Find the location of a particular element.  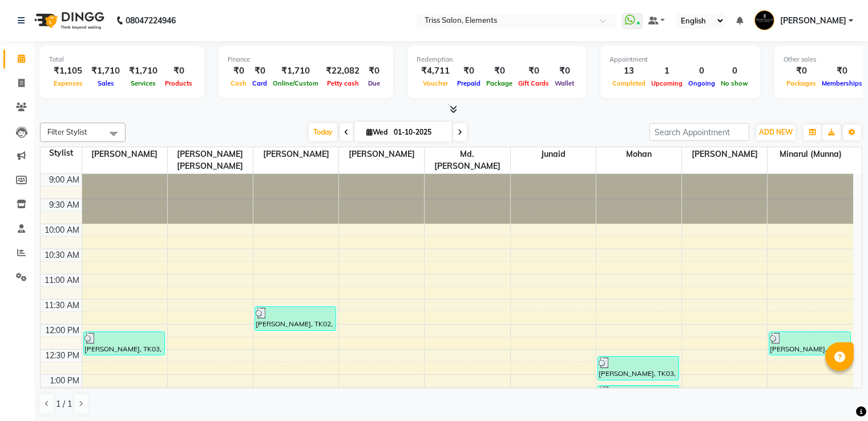

span: Sales is located at coordinates (106, 84).